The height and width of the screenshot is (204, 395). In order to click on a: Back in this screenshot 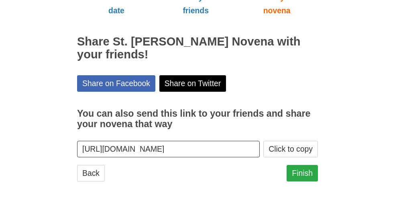, I will do `click(91, 173)`.